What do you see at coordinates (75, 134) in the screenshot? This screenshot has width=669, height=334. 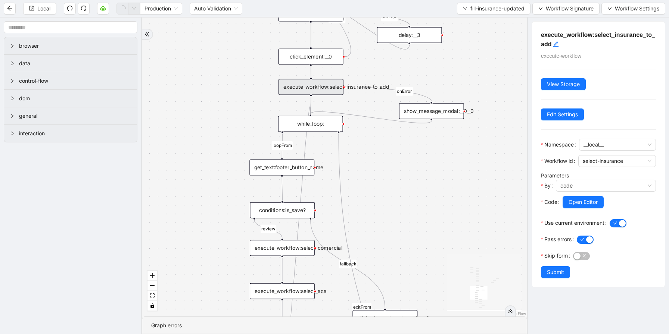 I see `span: interaction` at bounding box center [75, 134].